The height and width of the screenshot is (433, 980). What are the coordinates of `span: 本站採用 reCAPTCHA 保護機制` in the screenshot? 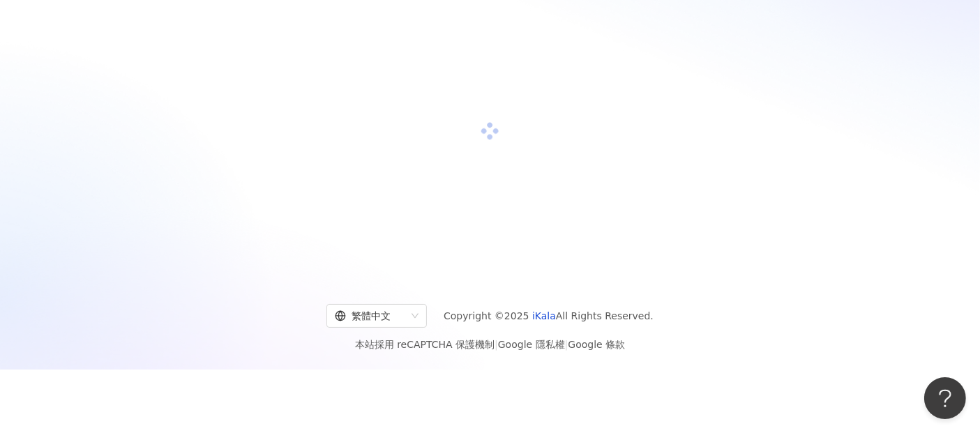 It's located at (489, 345).